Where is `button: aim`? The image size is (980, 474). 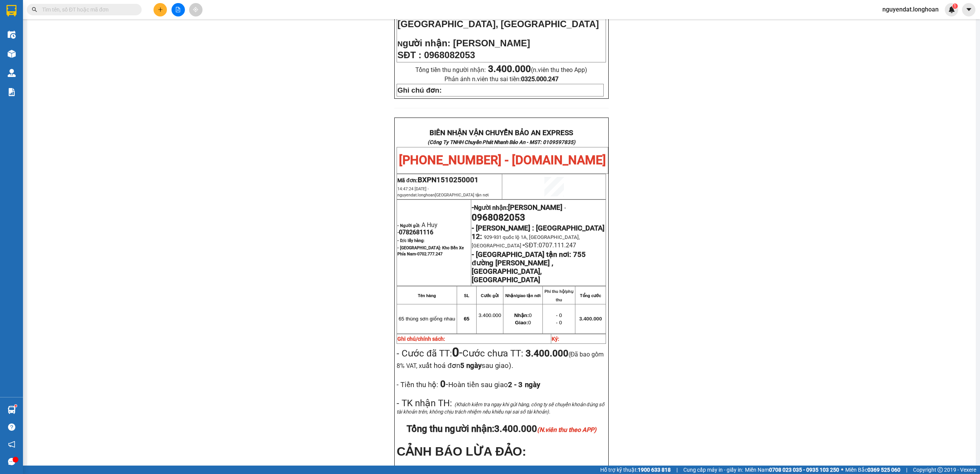
button: aim is located at coordinates (196, 9).